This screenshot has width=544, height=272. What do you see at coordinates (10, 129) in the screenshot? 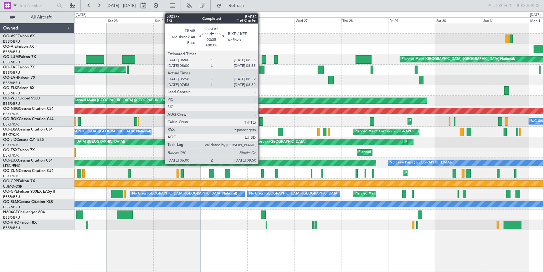
I see `span: OO-LXA` at bounding box center [10, 129].